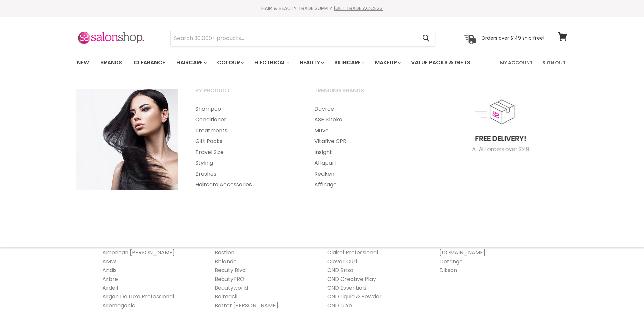 This screenshot has height=311, width=644. I want to click on a: Clearance, so click(149, 63).